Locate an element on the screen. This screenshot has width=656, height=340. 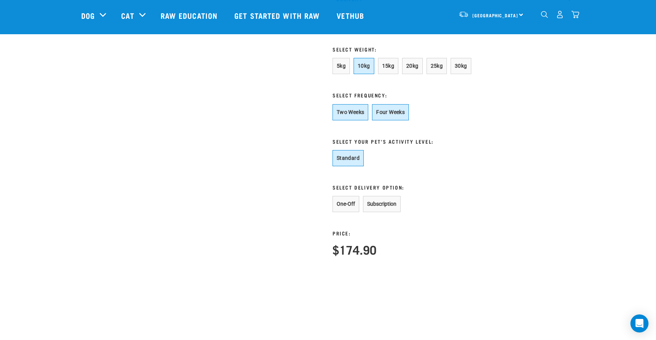
button: 30kg is located at coordinates (461, 66).